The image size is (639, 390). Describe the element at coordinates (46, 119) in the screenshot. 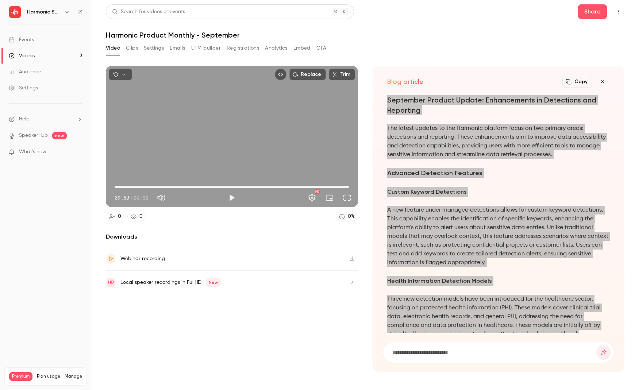

I see `li: help-dropdown-opener` at that location.